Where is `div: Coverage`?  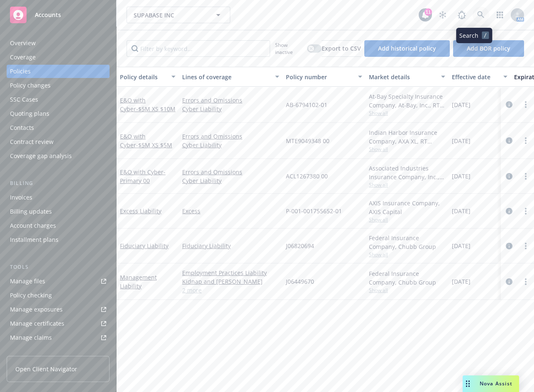
div: Coverage is located at coordinates (23, 57).